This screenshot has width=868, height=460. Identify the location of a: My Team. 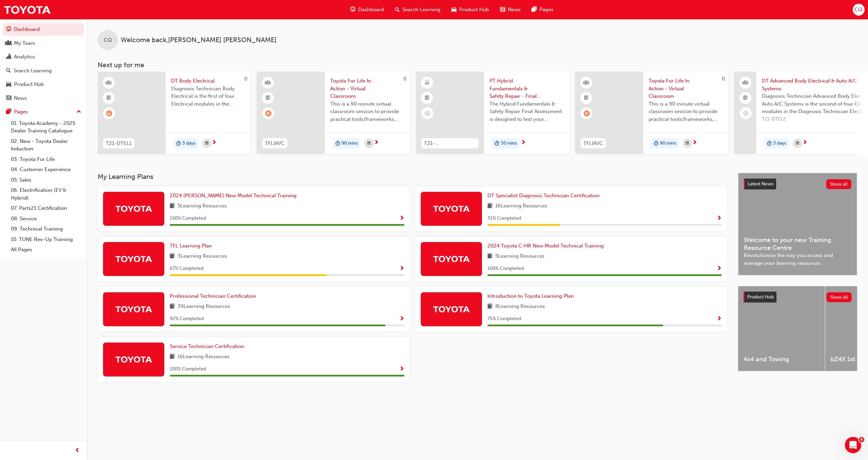
(44, 44).